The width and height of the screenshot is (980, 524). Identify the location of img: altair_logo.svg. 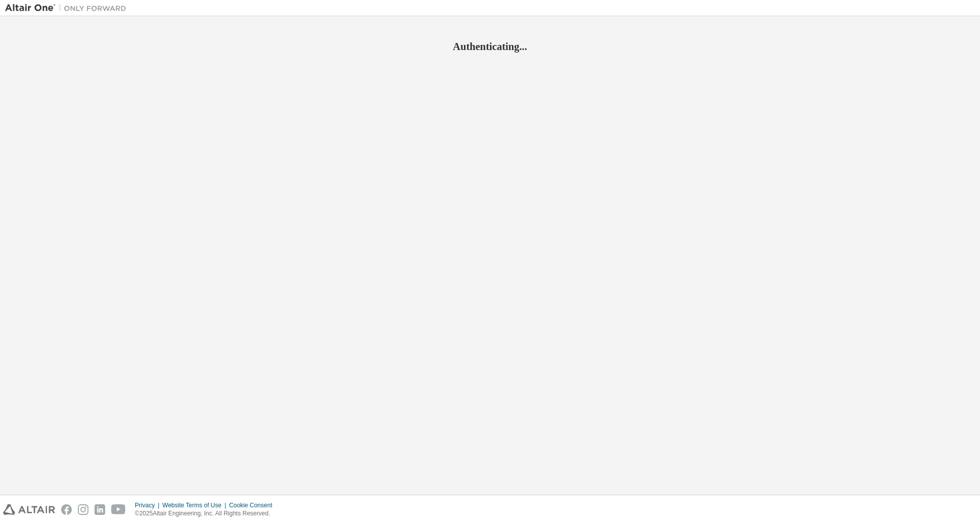
(29, 509).